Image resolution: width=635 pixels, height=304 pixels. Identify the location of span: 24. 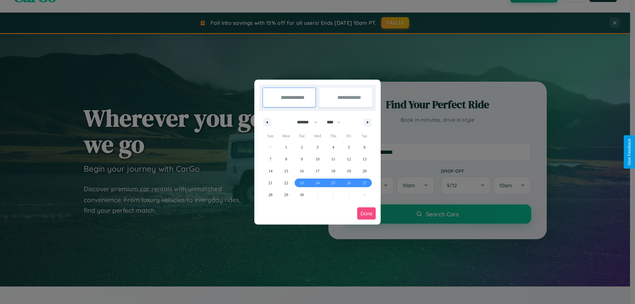
(317, 183).